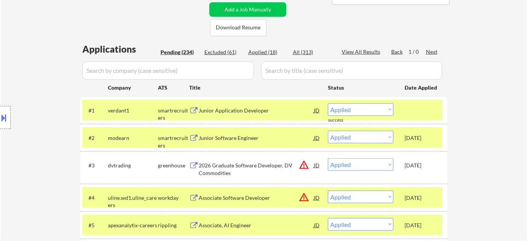  What do you see at coordinates (256, 169) in the screenshot?
I see `div: 2026 Graduate Software Developer, DV Commodities` at bounding box center [256, 169].